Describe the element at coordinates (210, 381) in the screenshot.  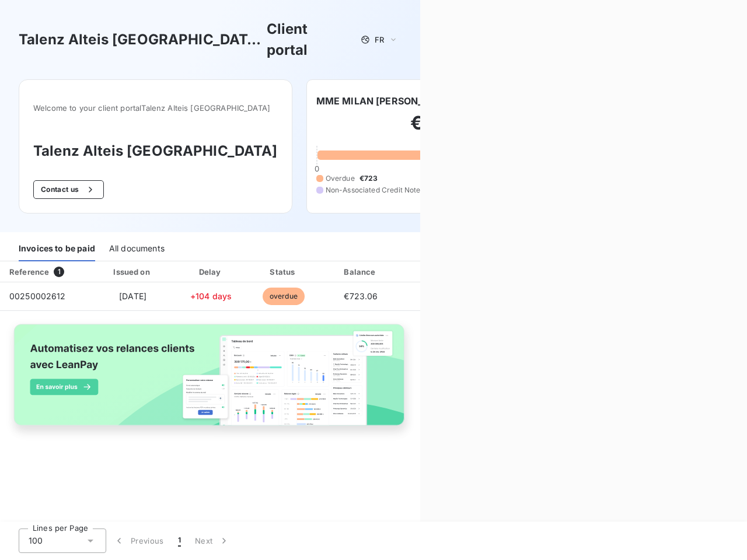
I see `img: banner` at that location.